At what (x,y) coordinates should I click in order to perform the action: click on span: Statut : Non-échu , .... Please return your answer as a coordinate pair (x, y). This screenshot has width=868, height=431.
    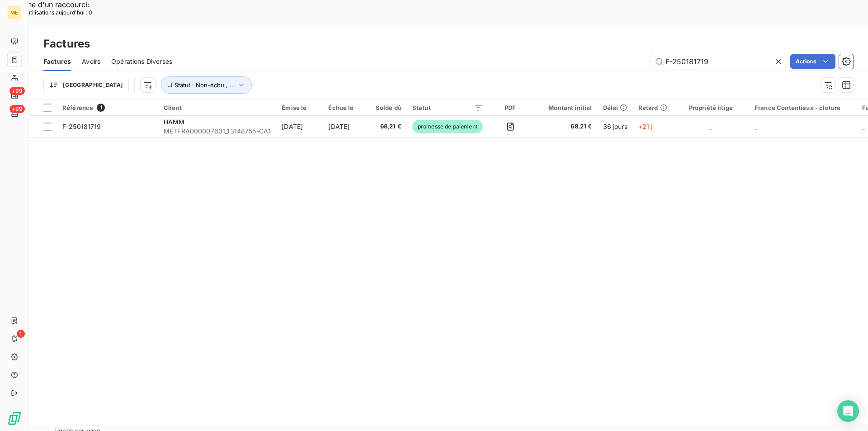
    Looking at the image, I should click on (205, 85).